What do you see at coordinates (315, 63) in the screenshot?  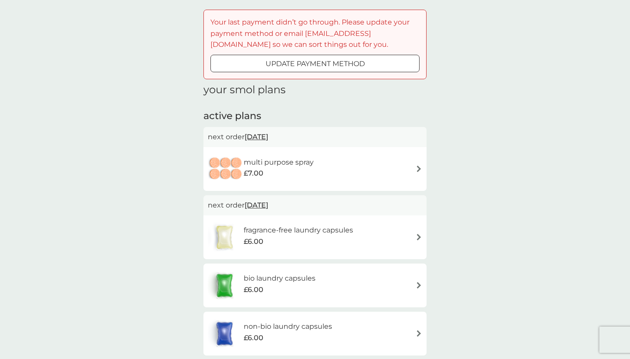 I see `button: update payment method` at bounding box center [315, 63].